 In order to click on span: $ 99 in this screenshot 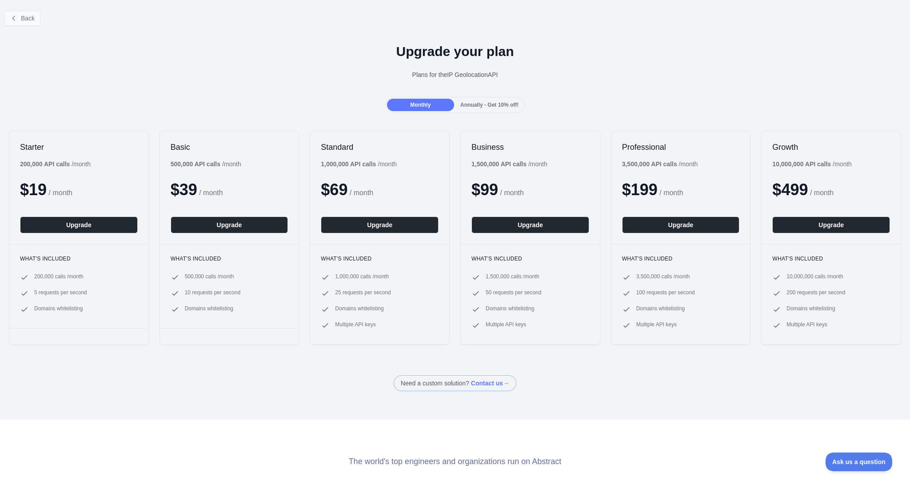, I will do `click(485, 189)`.